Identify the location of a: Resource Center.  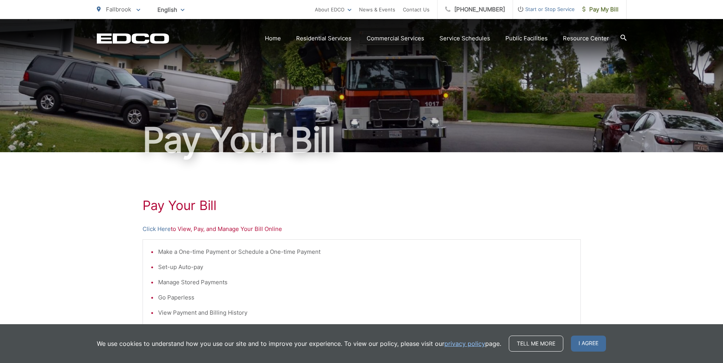
(586, 38).